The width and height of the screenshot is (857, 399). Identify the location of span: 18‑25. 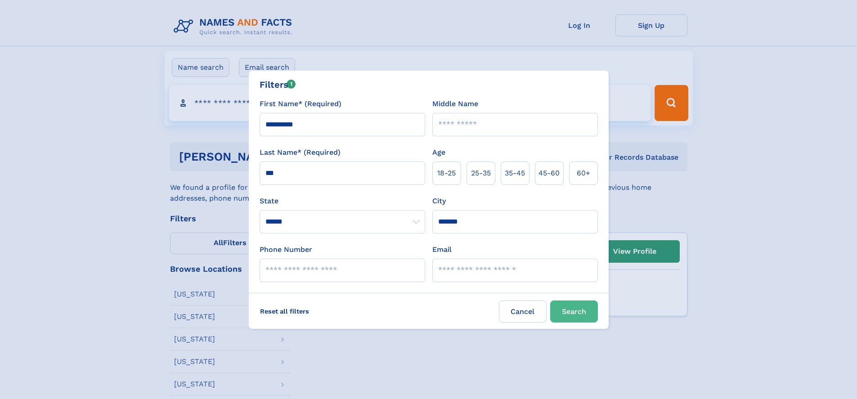
(446, 173).